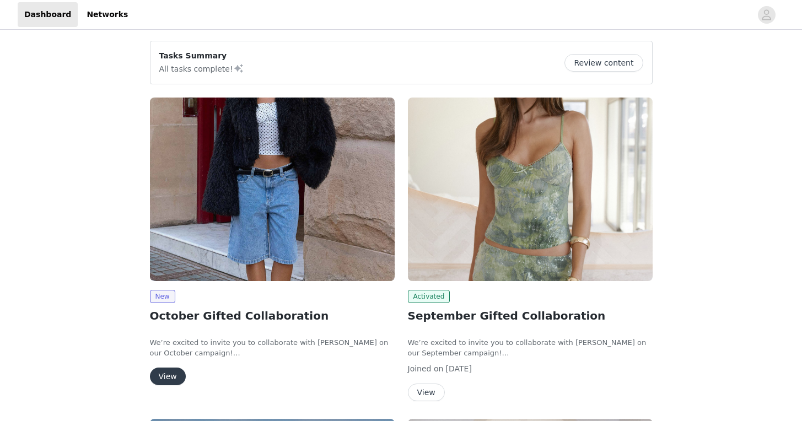 The image size is (802, 421). I want to click on span: Activated, so click(429, 297).